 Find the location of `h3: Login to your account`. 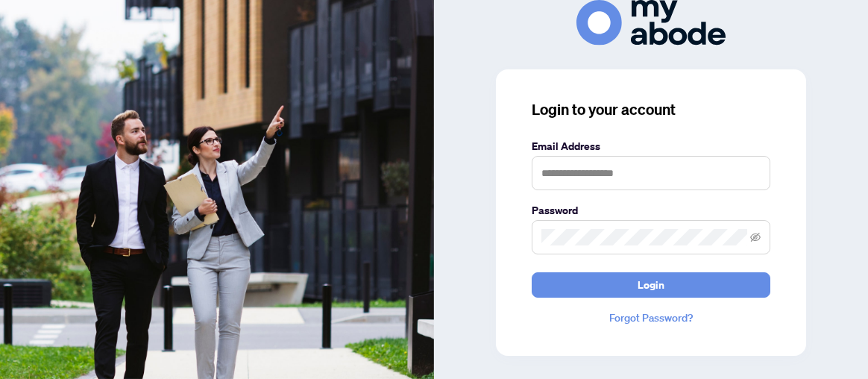

h3: Login to your account is located at coordinates (651, 110).